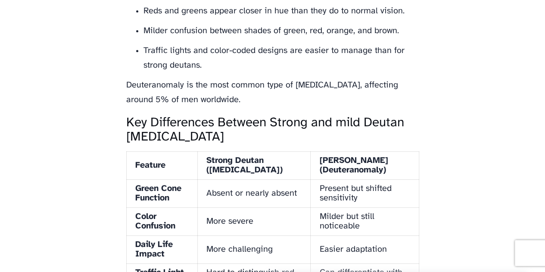  Describe the element at coordinates (154, 249) in the screenshot. I see `strong: Daily Life Impact` at that location.